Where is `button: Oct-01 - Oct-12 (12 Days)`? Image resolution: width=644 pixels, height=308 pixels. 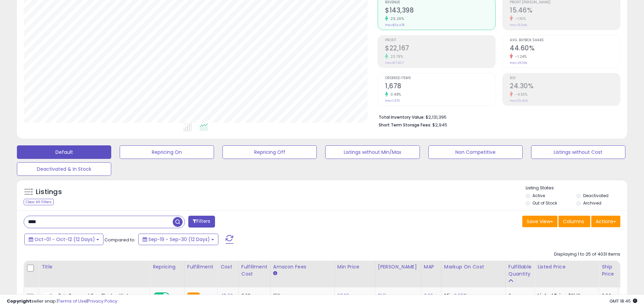
button: Oct-01 - Oct-12 (12 Days) is located at coordinates (64, 239).